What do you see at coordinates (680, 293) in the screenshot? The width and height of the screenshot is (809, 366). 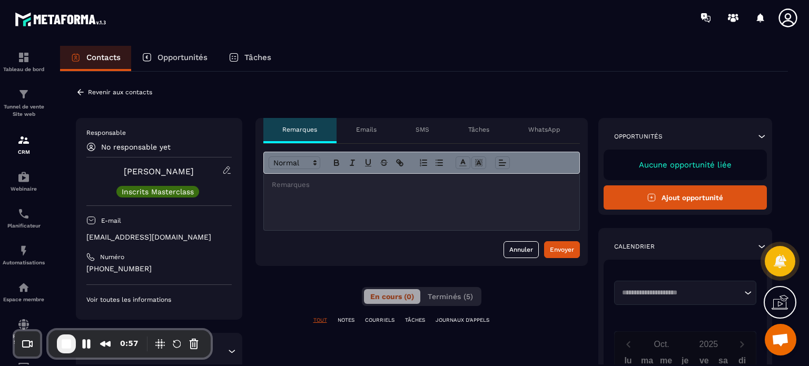 I see `input: Search for option` at bounding box center [680, 293].